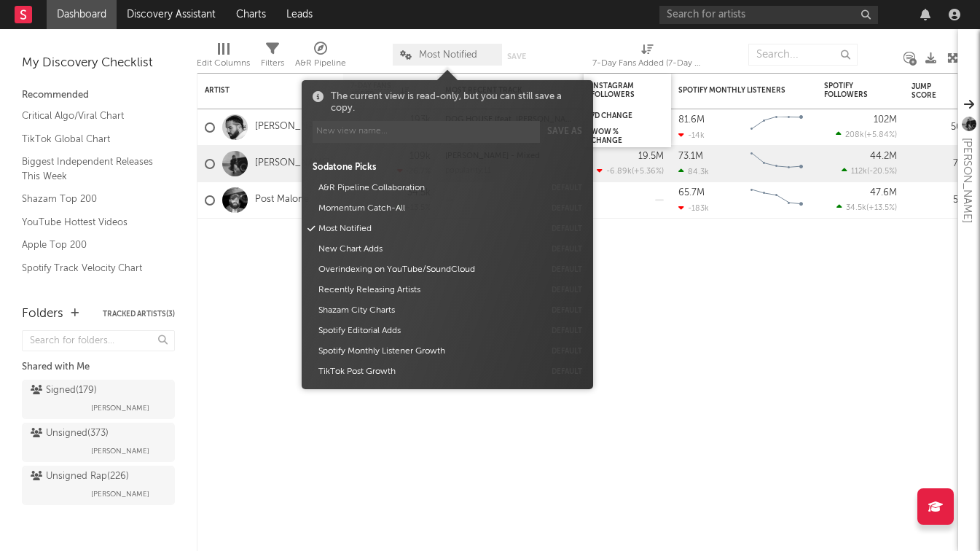 The width and height of the screenshot is (980, 551). Describe the element at coordinates (428, 290) in the screenshot. I see `button: Recently Releasing Artists` at that location.